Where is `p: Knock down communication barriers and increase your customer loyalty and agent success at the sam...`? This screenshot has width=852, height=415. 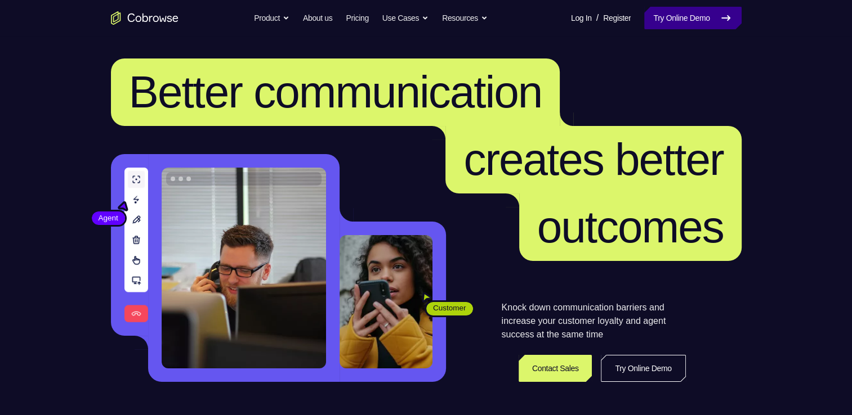
p: Knock down communication barriers and increase your customer loyalty and agent success at the sam... is located at coordinates (593, 321).